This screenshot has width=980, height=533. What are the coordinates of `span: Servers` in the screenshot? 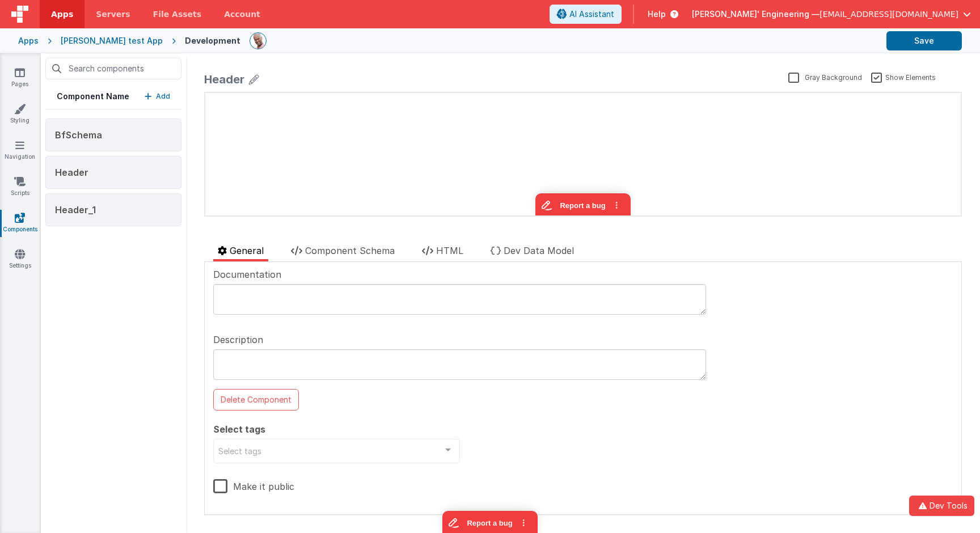 It's located at (112, 15).